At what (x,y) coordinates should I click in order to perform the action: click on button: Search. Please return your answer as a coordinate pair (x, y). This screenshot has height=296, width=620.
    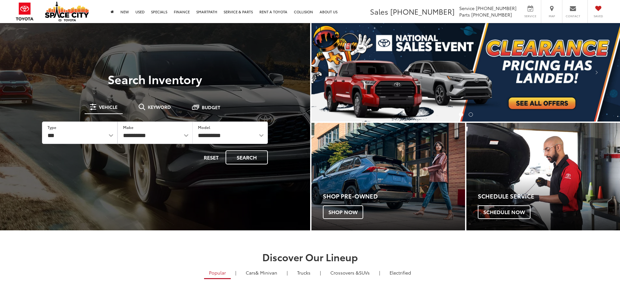
    Looking at the image, I should click on (247, 157).